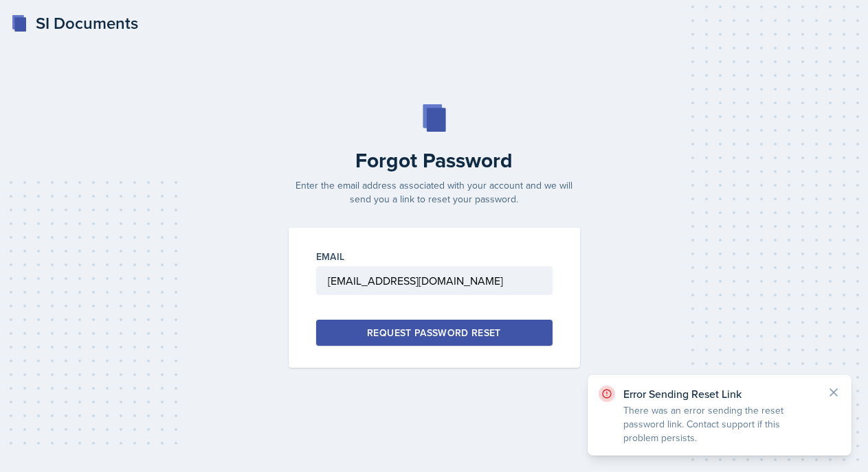 The height and width of the screenshot is (472, 868). What do you see at coordinates (434, 333) in the screenshot?
I see `div: Request Password Reset` at bounding box center [434, 333].